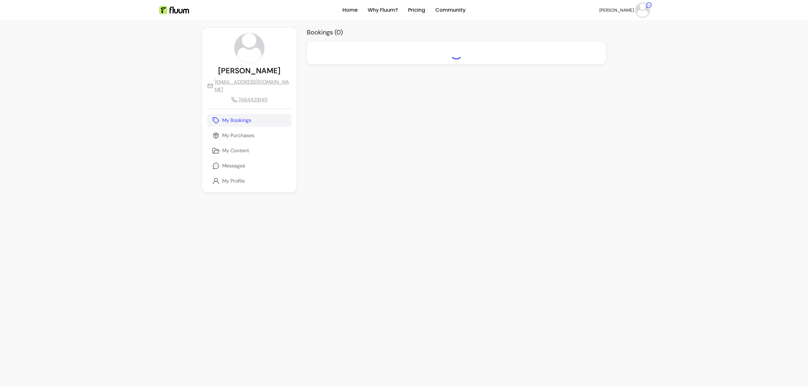  Describe the element at coordinates (234, 181) in the screenshot. I see `p: My Profile` at that location.